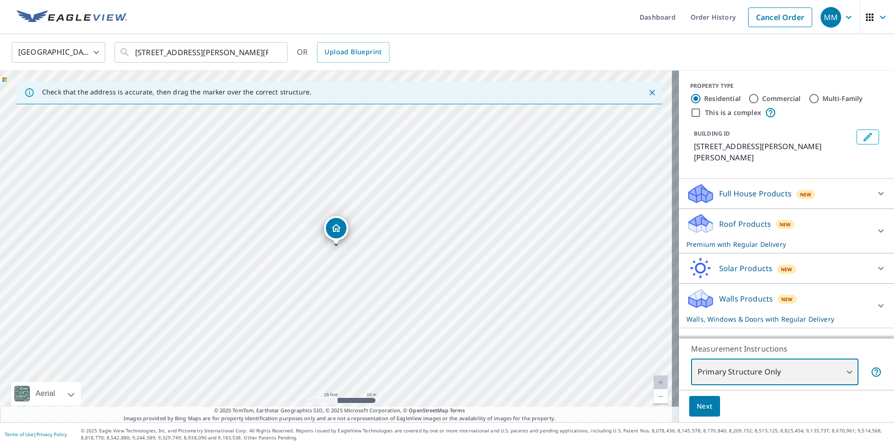 This screenshot has height=446, width=894. I want to click on div: Walls ProductsNewWalls, Windows & Doors with Regular Delivery, so click(786, 306).